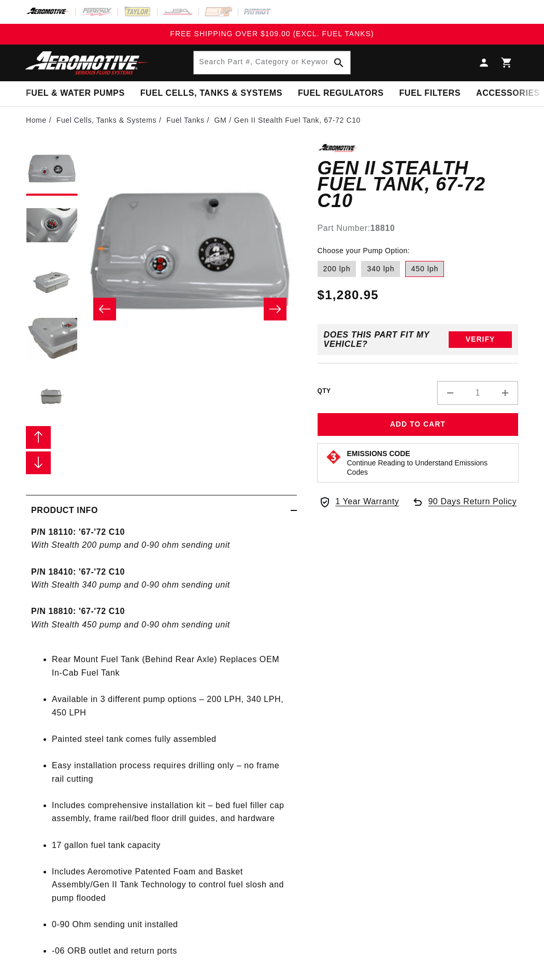 Image resolution: width=544 pixels, height=980 pixels. I want to click on strong: Emissions Code, so click(379, 453).